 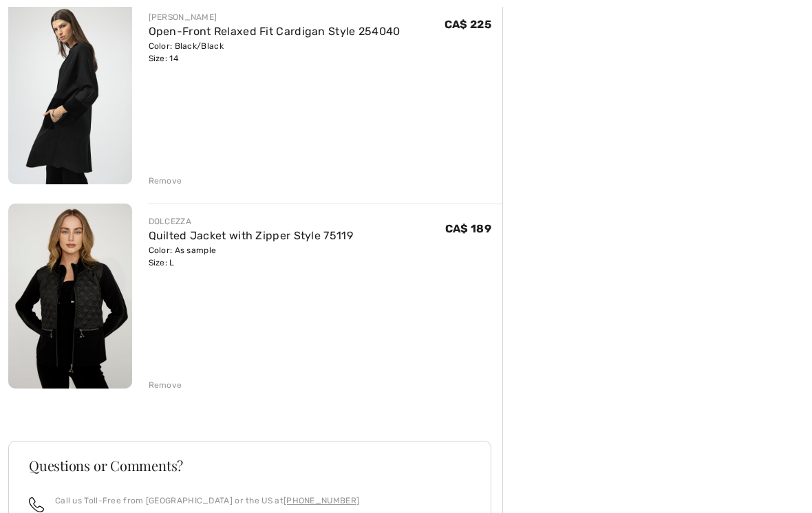 I want to click on div: DOLCEZZA, so click(x=251, y=221).